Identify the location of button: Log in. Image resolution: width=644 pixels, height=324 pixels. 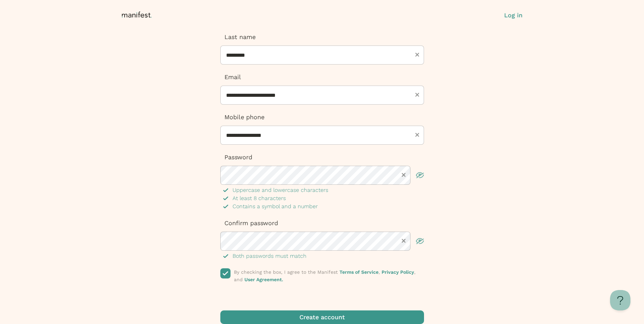
(513, 15).